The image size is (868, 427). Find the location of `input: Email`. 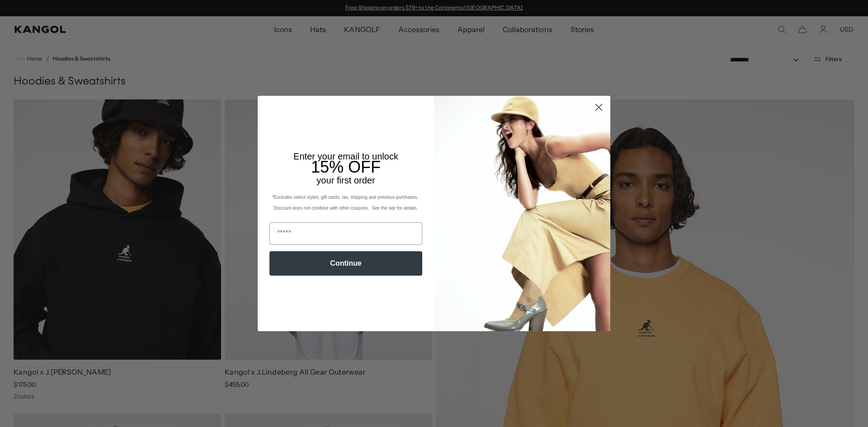

input: Email is located at coordinates (346, 233).